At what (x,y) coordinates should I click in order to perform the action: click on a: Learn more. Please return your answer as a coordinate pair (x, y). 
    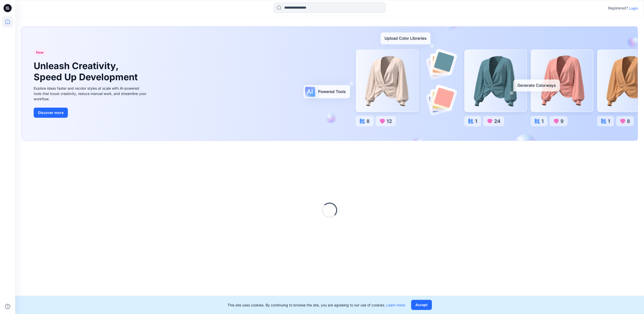
    Looking at the image, I should click on (396, 305).